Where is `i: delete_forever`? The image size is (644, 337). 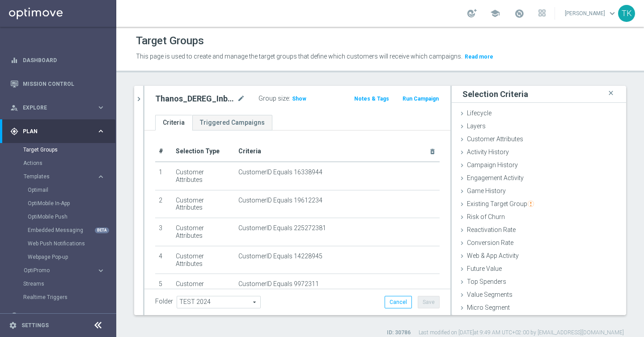
i: delete_forever is located at coordinates (433, 151).